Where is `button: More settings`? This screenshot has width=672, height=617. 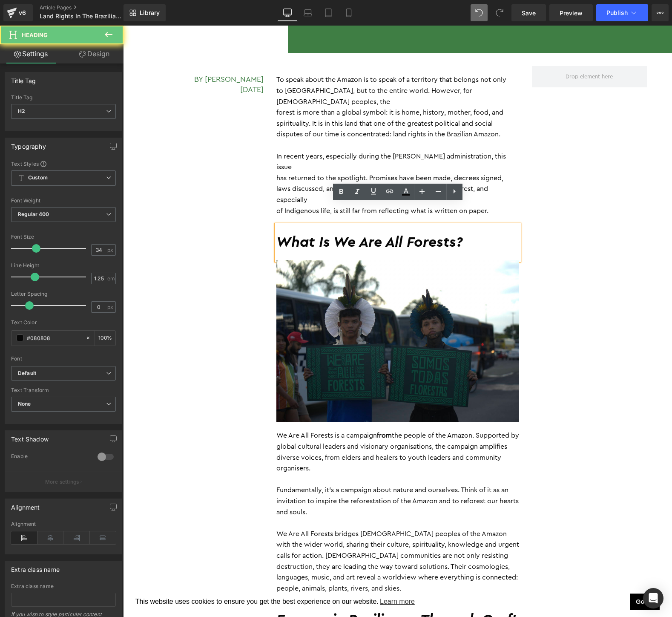 button: More settings is located at coordinates (64, 481).